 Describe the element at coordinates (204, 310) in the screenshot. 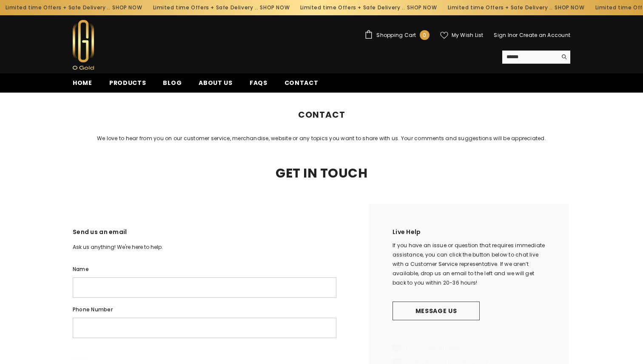

I see `label: Phone number` at that location.